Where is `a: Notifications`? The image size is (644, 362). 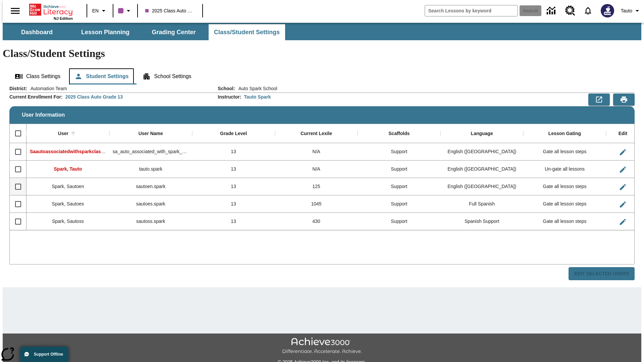 a: Notifications is located at coordinates (588, 11).